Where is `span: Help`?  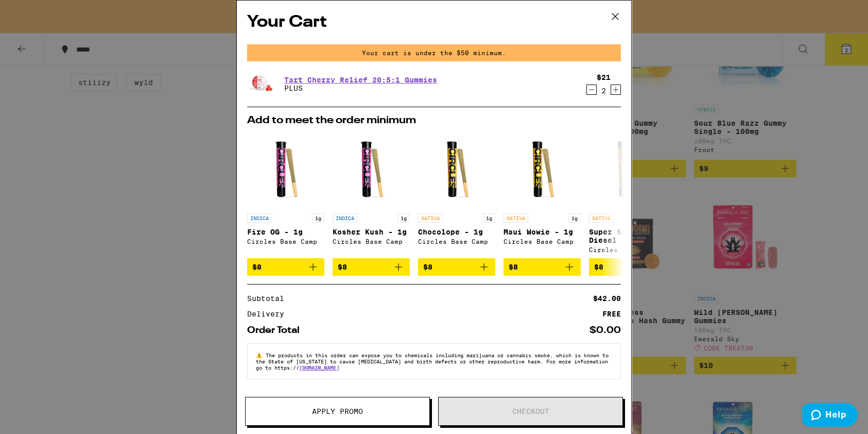
span: Help is located at coordinates (34, 12).